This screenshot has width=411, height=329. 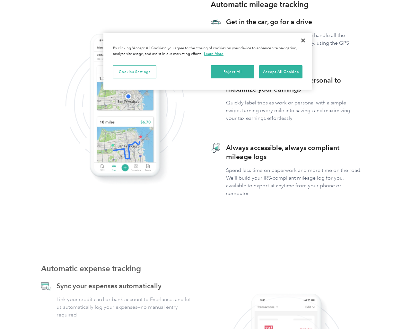 What do you see at coordinates (294, 182) in the screenshot?
I see `p: Spend less time on paperwork and more time on the road. We'll build your IRS-compliant mileage lo...` at bounding box center [294, 182].